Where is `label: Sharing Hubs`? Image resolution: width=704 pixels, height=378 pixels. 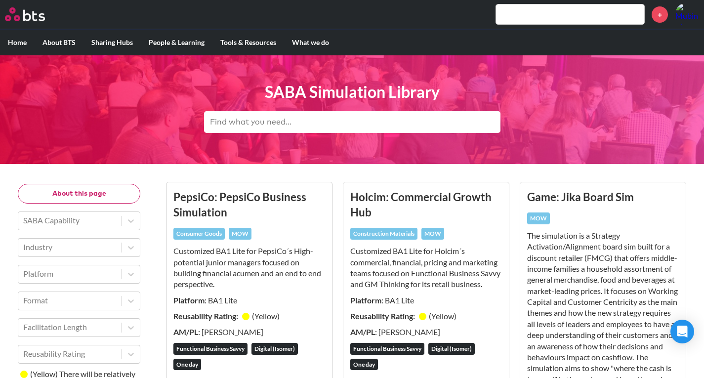 label: Sharing Hubs is located at coordinates (112, 42).